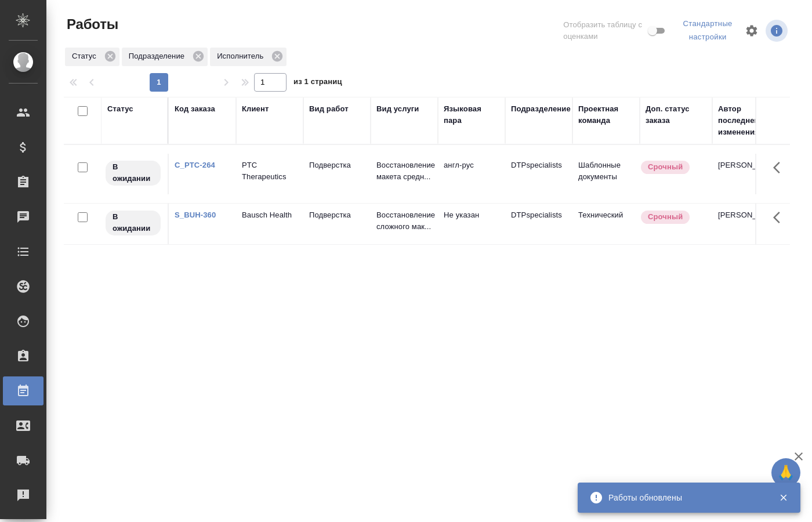 The width and height of the screenshot is (812, 522). I want to click on span: Настроить таблицу, so click(752, 31).